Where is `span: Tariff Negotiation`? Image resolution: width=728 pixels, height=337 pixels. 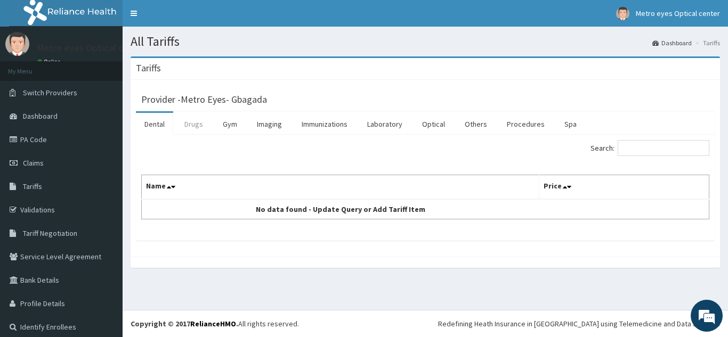 span: Tariff Negotiation is located at coordinates (50, 233).